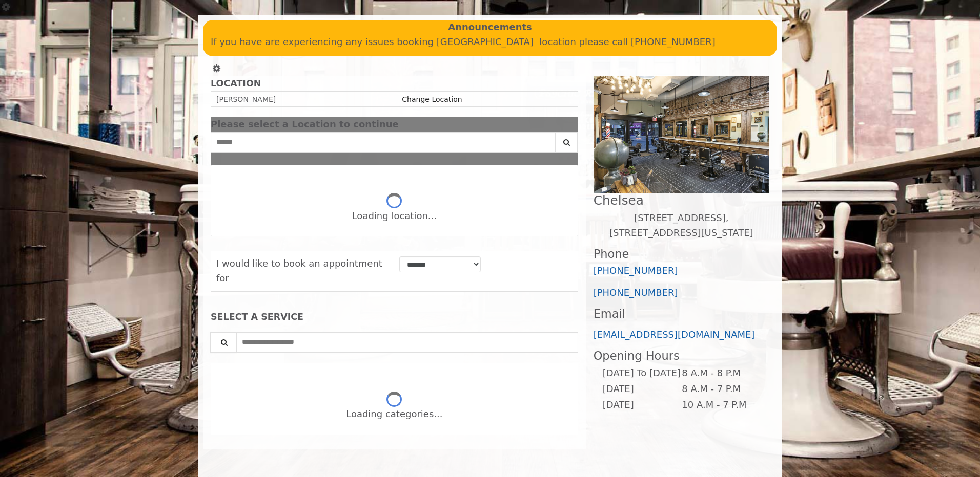 The height and width of the screenshot is (477, 980). What do you see at coordinates (224, 343) in the screenshot?
I see `button: Service Search` at bounding box center [224, 343].